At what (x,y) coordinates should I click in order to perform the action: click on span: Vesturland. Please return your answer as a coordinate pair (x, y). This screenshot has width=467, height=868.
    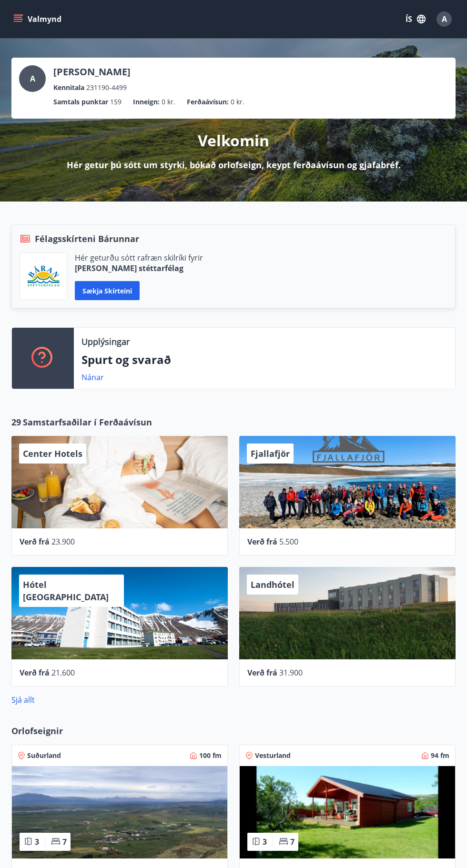
    Looking at the image, I should click on (272, 755).